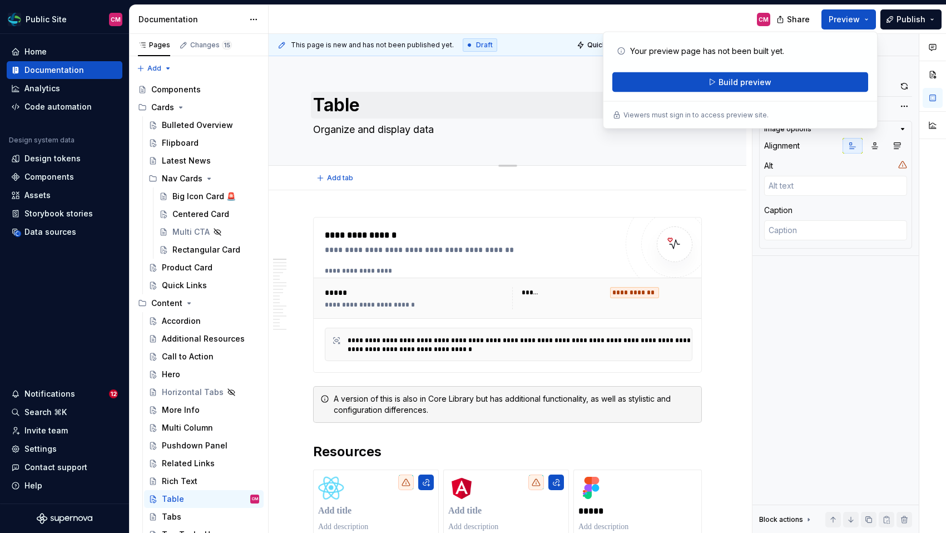  I want to click on button: Contact support, so click(65, 467).